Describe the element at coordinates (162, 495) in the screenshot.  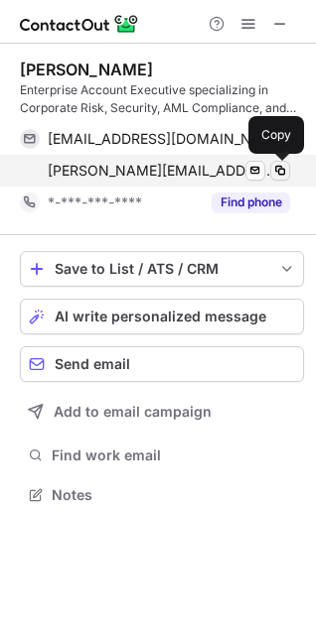
I see `button: Notes` at that location.